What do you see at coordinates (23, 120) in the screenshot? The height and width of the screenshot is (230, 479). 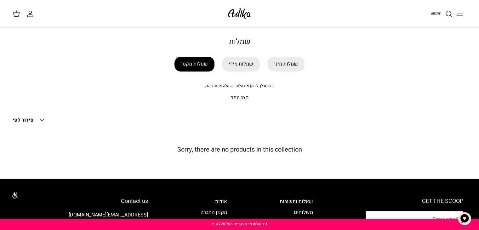 I see `span: סידור לפי` at bounding box center [23, 120].